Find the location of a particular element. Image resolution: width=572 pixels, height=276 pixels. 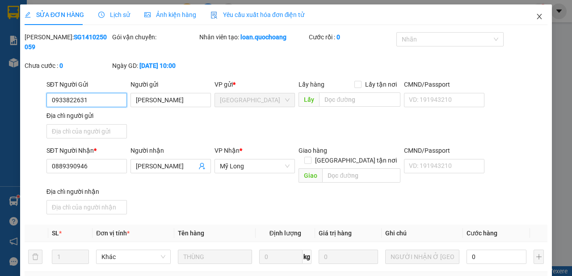

input: 0 is located at coordinates (348, 257).